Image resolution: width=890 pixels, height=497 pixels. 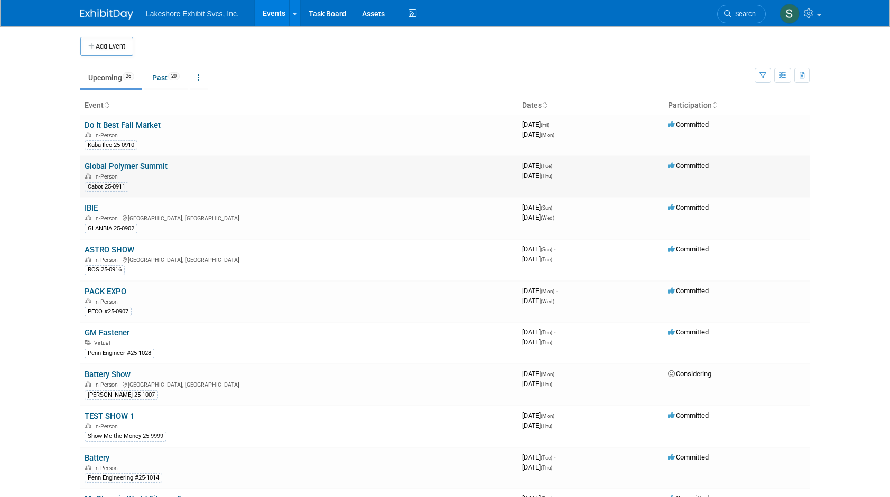 What do you see at coordinates (737, 106) in the screenshot?
I see `th: Participation` at bounding box center [737, 106].